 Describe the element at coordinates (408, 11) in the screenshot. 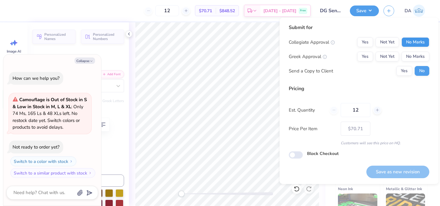

I see `span: DA` at that location.